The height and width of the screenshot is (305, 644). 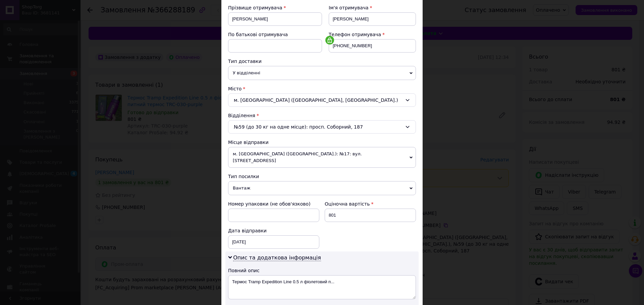 What do you see at coordinates (322, 188) in the screenshot?
I see `span: Вантаж` at bounding box center [322, 188].